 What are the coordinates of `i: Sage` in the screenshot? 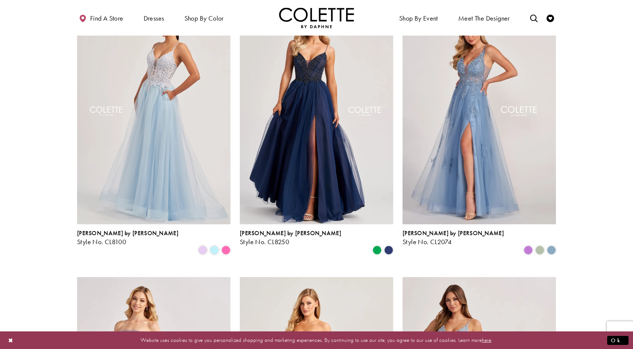 It's located at (540, 250).